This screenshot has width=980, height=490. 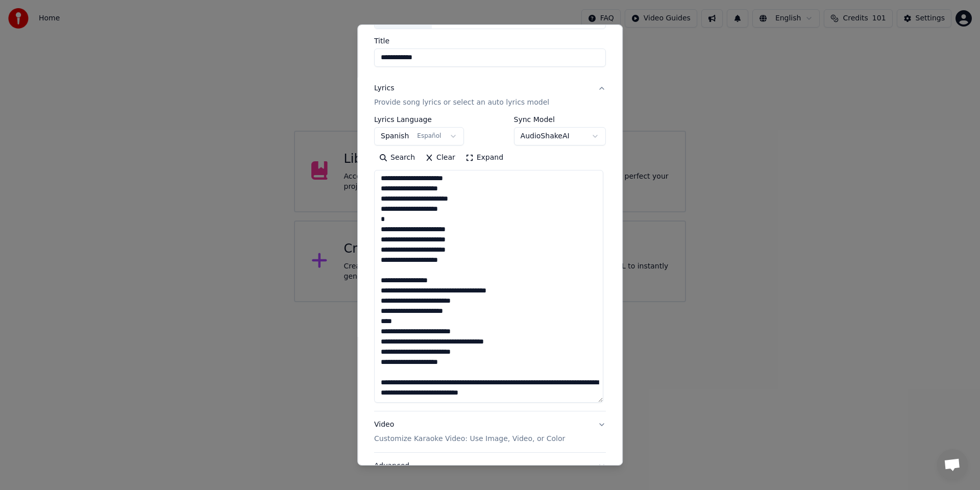 What do you see at coordinates (490, 41) in the screenshot?
I see `label: Title` at bounding box center [490, 41].